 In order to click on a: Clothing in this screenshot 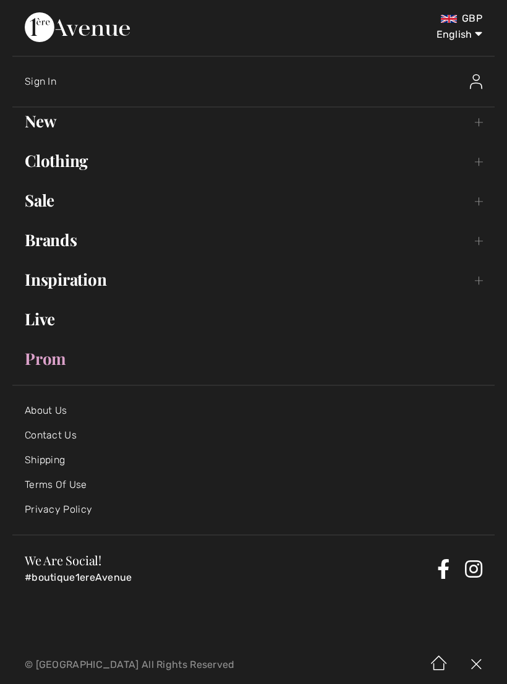, I will do `click(254, 161)`.